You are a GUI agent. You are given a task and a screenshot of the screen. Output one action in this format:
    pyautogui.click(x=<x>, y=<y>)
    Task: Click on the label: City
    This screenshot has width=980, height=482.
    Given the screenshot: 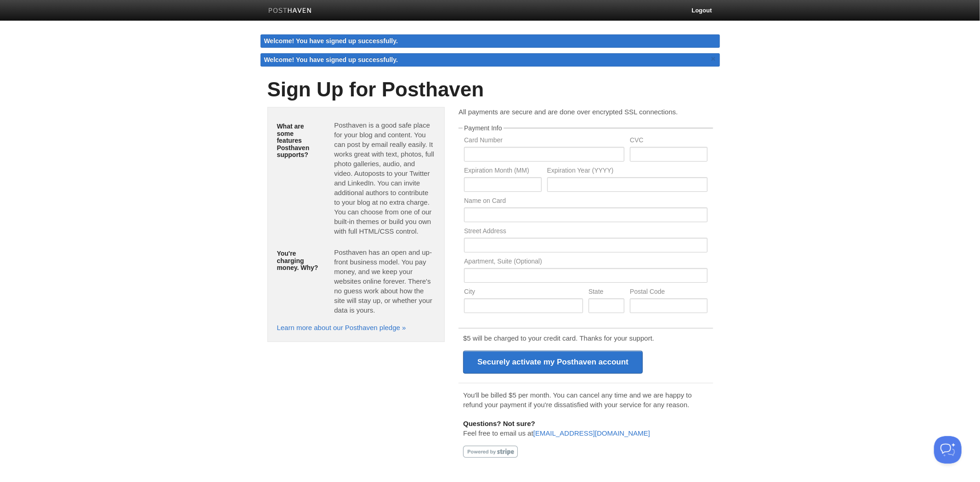 What is the action you would take?
    pyautogui.click(x=523, y=293)
    